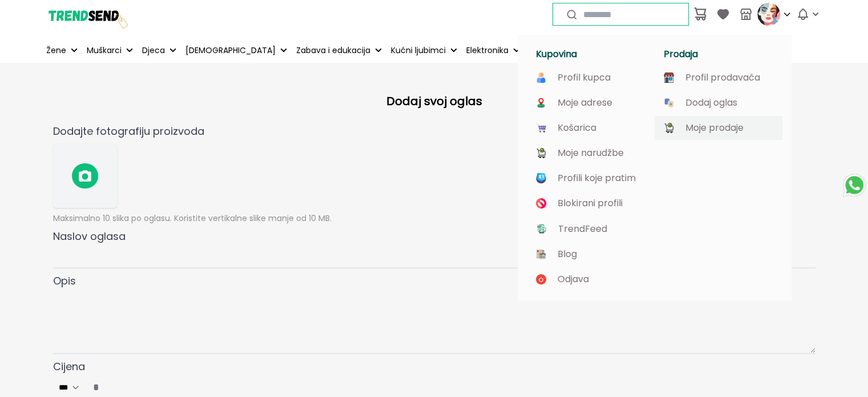 The image size is (868, 397). What do you see at coordinates (720, 54) in the screenshot?
I see `h1: Prodaja` at bounding box center [720, 54].